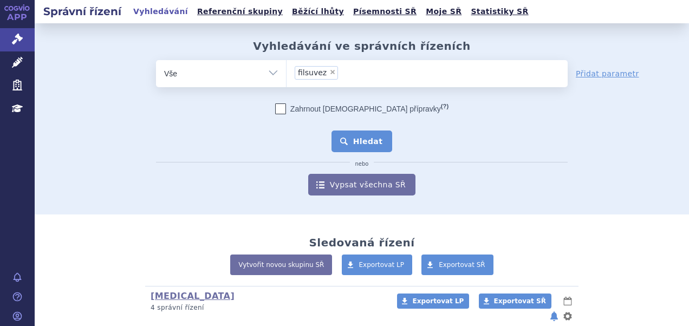 Image resolution: width=689 pixels, height=326 pixels. I want to click on a: Písemnosti SŘ, so click(385, 11).